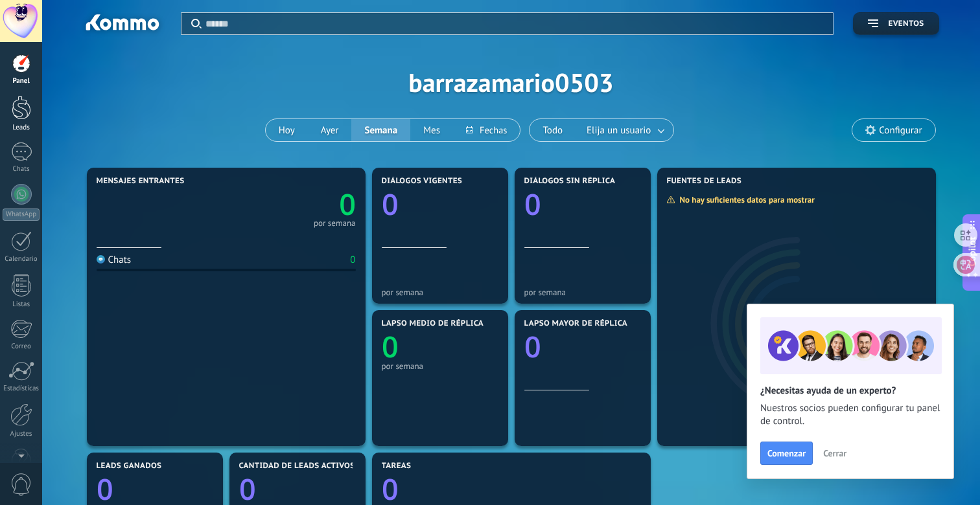 The height and width of the screenshot is (505, 980). Describe the element at coordinates (786, 453) in the screenshot. I see `span: Comenzar` at that location.